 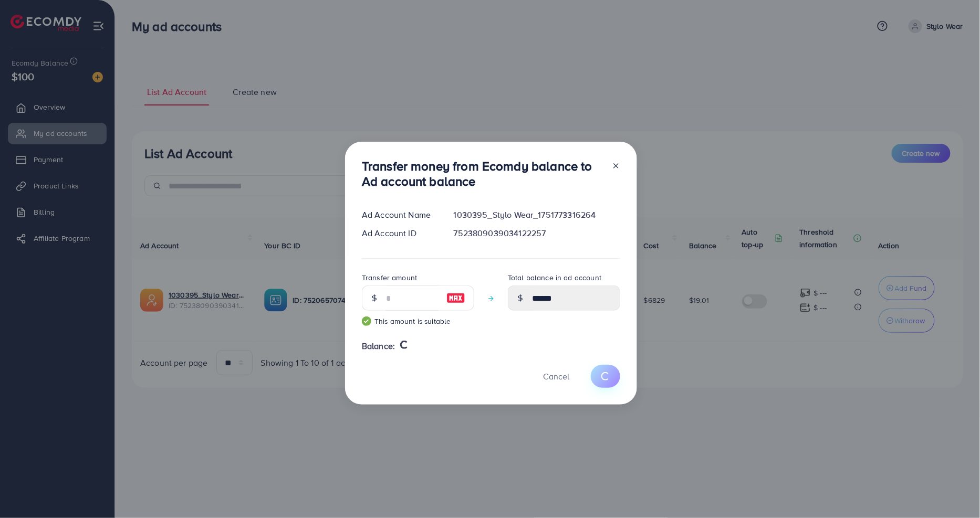 What do you see at coordinates (399, 233) in the screenshot?
I see `div: Ad Account ID` at bounding box center [399, 233].